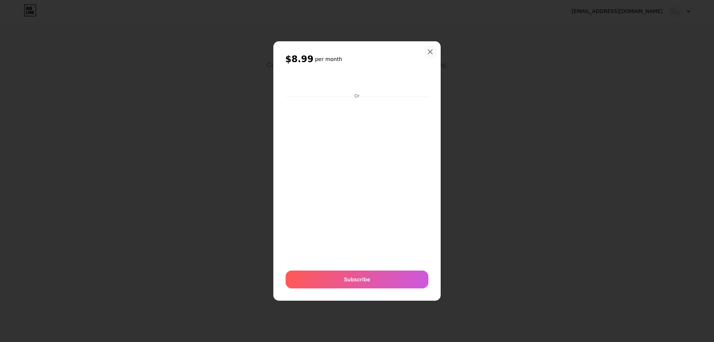 This screenshot has height=342, width=714. What do you see at coordinates (329, 59) in the screenshot?
I see `h6: per month` at bounding box center [329, 59].